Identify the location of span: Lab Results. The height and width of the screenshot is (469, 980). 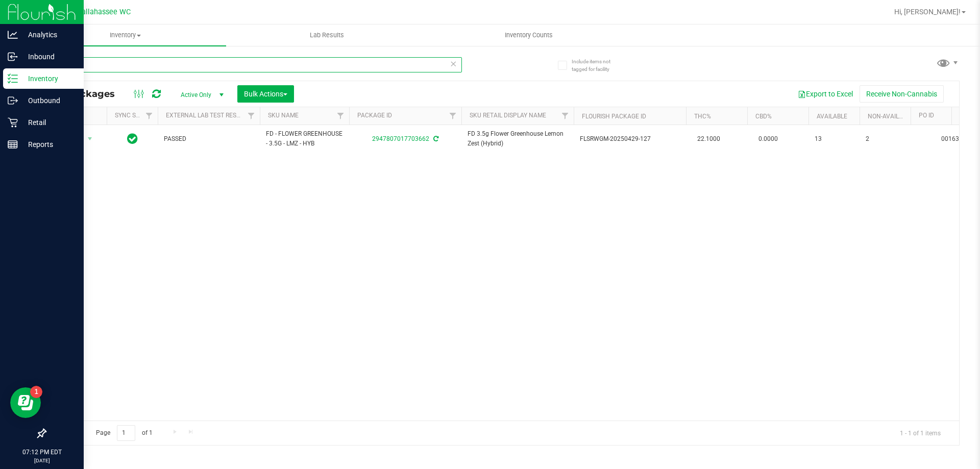
(326, 35).